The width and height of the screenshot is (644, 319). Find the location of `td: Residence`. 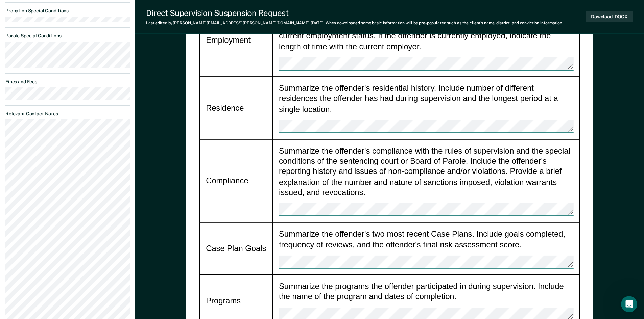

td: Residence is located at coordinates (236, 108).